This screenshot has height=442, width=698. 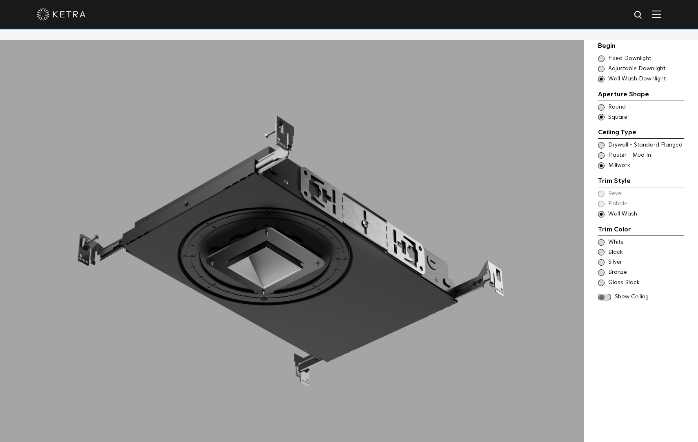 What do you see at coordinates (645, 166) in the screenshot?
I see `span: Millwork` at bounding box center [645, 166].